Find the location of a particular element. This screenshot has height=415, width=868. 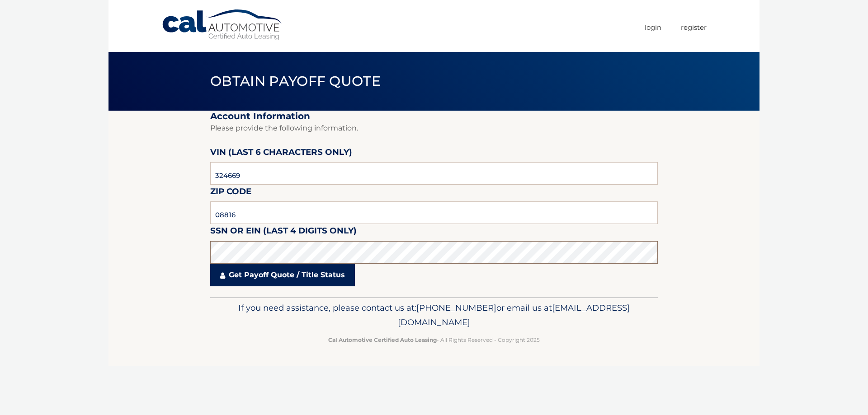

strong: Cal Automotive Certified Auto Leasing is located at coordinates (383, 340).